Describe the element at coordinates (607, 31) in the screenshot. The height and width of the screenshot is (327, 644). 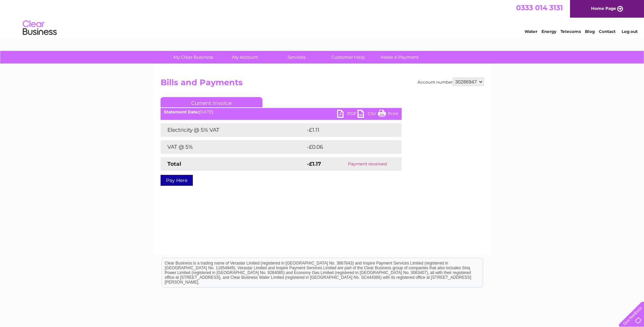
I see `a: Contact` at that location.